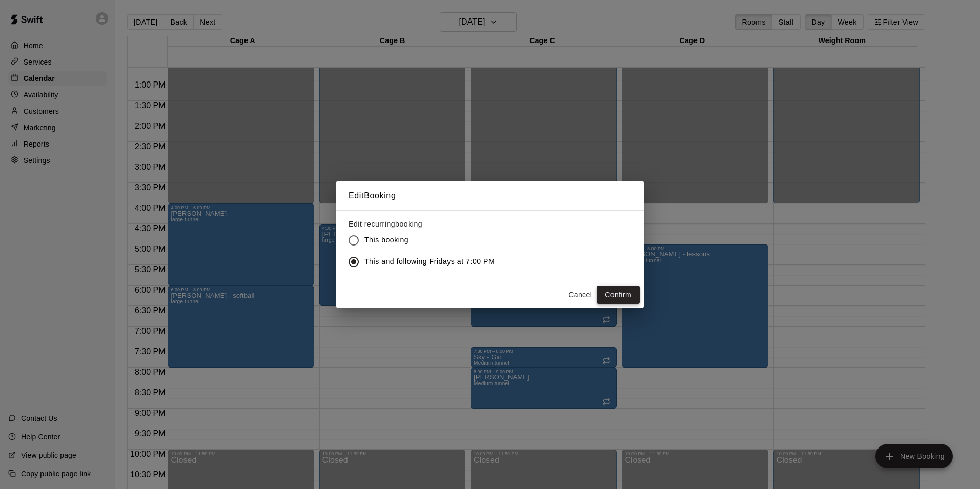 This screenshot has height=489, width=980. I want to click on label: Edit recurring booking, so click(425, 224).